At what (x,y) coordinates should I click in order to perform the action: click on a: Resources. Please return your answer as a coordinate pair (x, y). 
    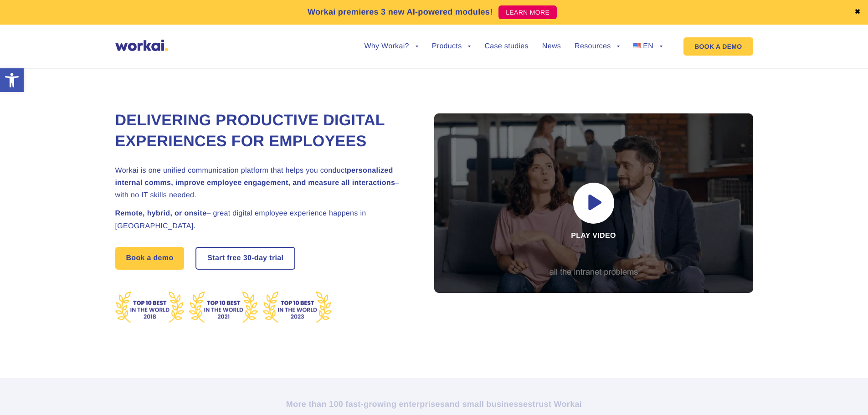
    Looking at the image, I should click on (597, 47).